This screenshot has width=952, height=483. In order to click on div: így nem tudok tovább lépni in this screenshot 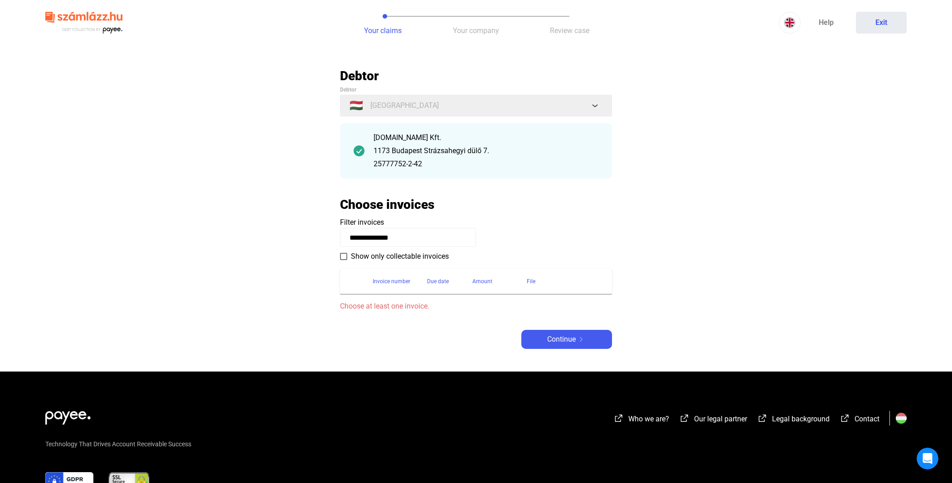, I will do `click(123, 101)`.